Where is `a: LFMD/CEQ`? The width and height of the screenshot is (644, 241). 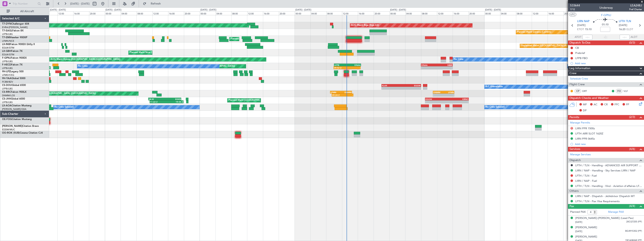 a: LFMD/CEQ is located at coordinates (8, 75).